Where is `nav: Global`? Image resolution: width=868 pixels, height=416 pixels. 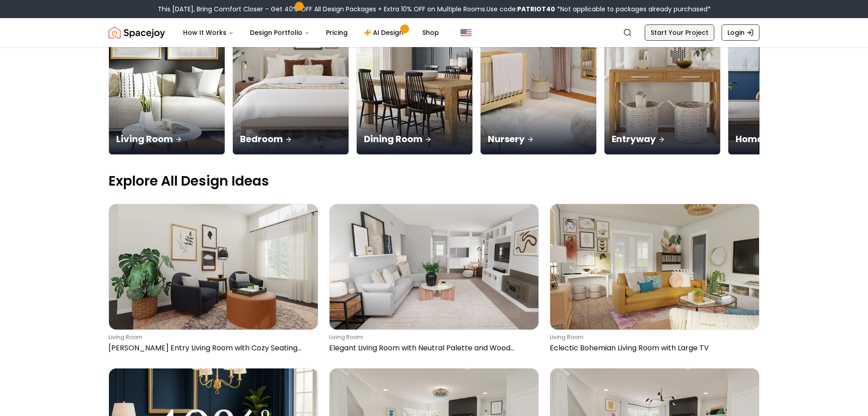 nav: Global is located at coordinates (434, 33).